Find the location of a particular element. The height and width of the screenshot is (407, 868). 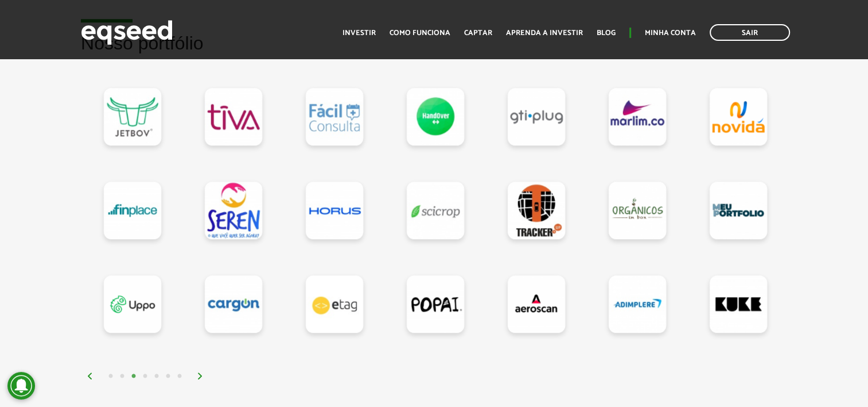

a: Fácil Consulta is located at coordinates (334, 117).